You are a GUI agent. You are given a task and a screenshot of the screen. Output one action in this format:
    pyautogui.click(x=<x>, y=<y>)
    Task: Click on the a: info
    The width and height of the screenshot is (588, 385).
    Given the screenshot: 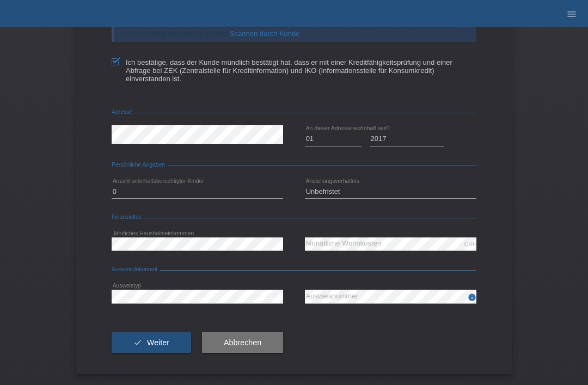 What is the action you would take?
    pyautogui.click(x=472, y=300)
    